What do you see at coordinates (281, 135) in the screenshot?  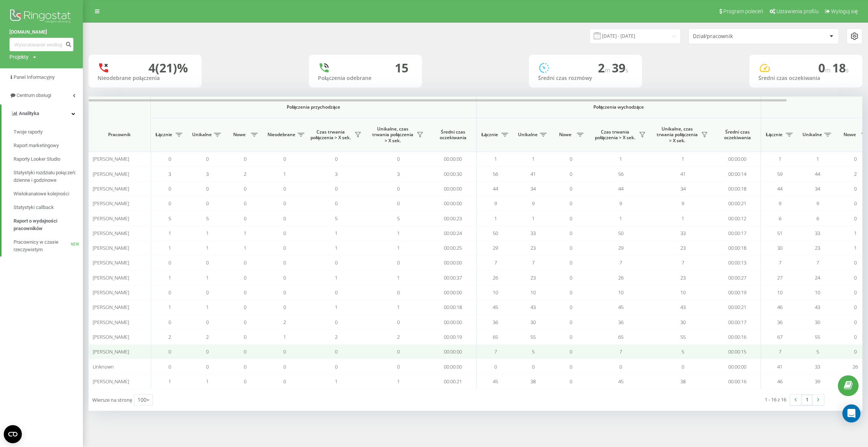 I see `span: Nieodebrane` at bounding box center [281, 135].